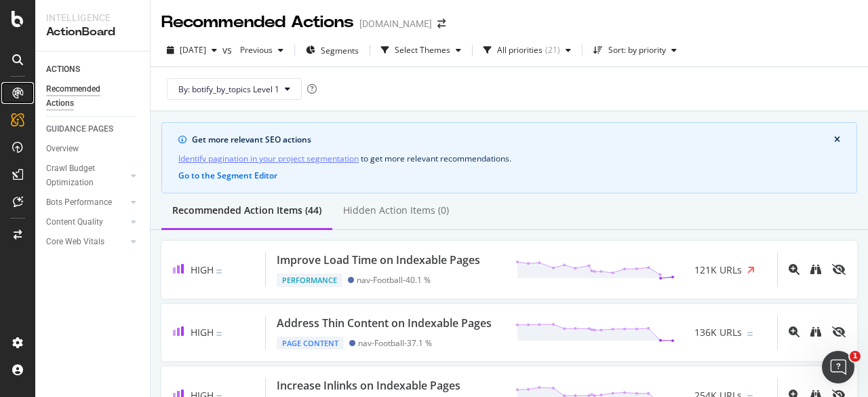  Describe the element at coordinates (93, 97) in the screenshot. I see `a: Recommended Actions` at that location.